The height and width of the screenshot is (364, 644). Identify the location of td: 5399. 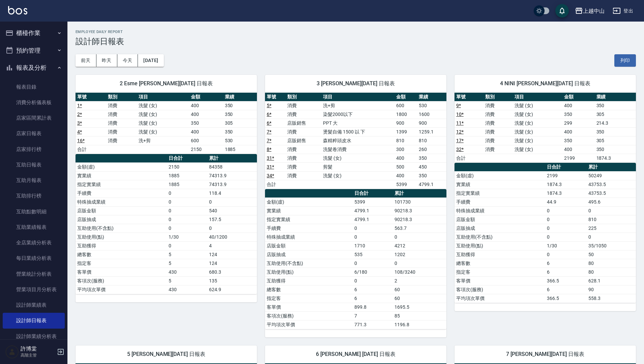
(373, 202).